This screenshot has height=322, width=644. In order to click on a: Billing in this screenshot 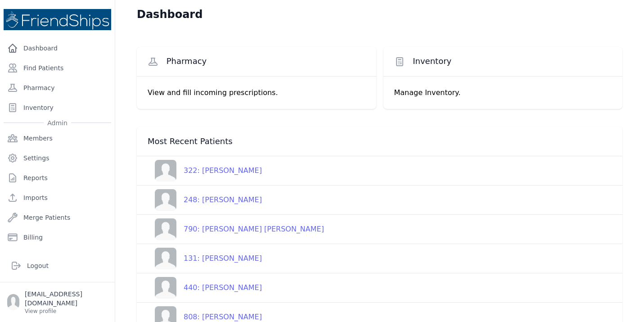, I will do `click(57, 237)`.